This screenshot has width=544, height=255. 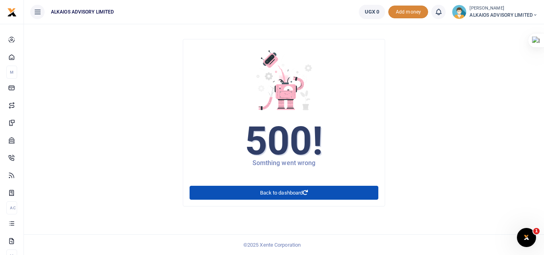 I want to click on li: M, so click(x=12, y=72).